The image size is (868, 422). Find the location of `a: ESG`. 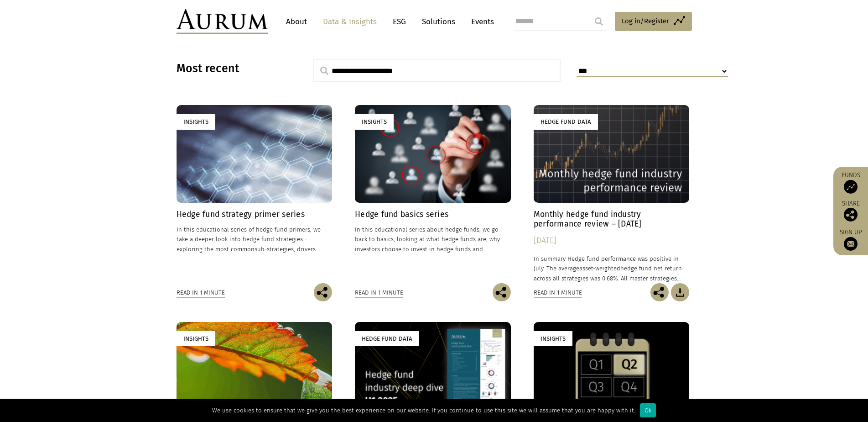

a: ESG is located at coordinates (399, 21).